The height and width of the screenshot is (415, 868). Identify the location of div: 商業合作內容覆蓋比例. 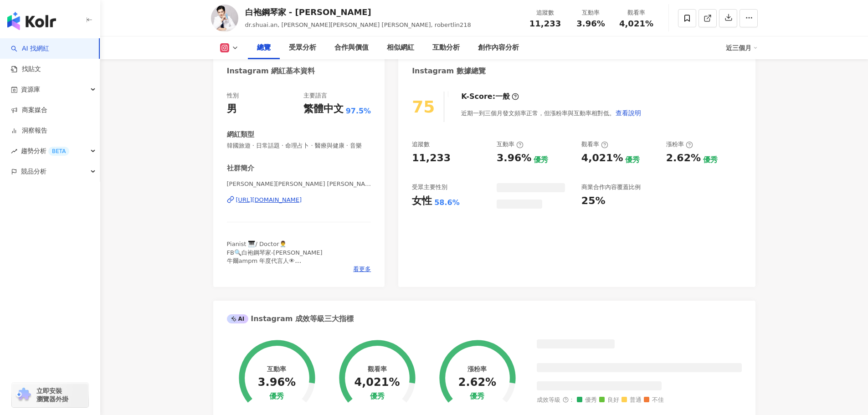
(611, 187).